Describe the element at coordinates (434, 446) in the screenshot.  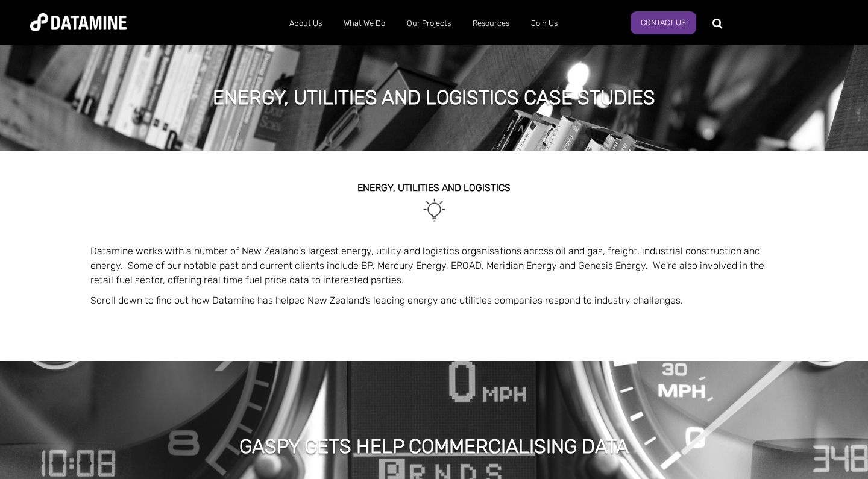
I see `h1: gaspy gets help commercialising data` at that location.